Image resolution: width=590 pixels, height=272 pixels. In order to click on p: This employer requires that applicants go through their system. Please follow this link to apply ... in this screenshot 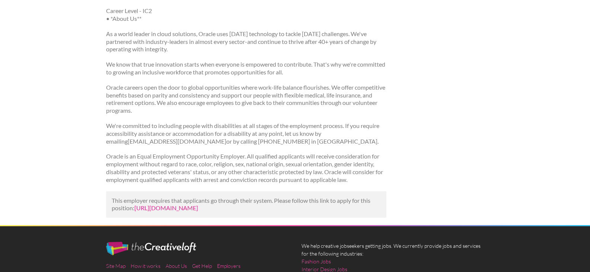, I will do `click(246, 205)`.